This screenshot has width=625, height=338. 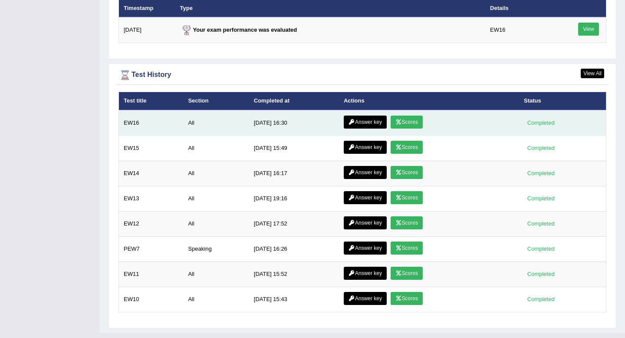 What do you see at coordinates (239, 30) in the screenshot?
I see `strong: Your exam performance was evaluated` at bounding box center [239, 30].